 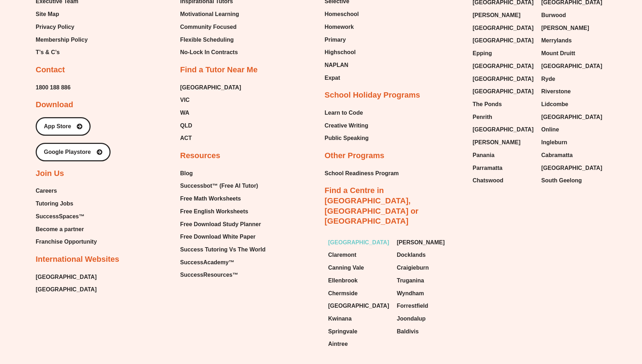 I want to click on h2: Find a Tutor Near Me, so click(x=219, y=70).